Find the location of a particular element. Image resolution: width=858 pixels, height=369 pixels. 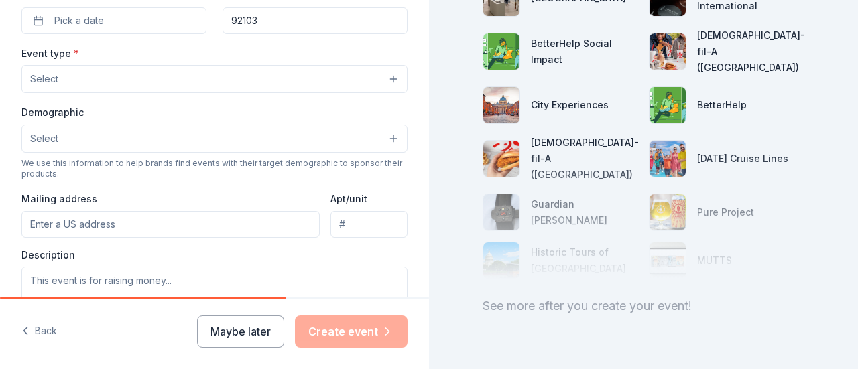

label: Mailing address is located at coordinates (59, 199).